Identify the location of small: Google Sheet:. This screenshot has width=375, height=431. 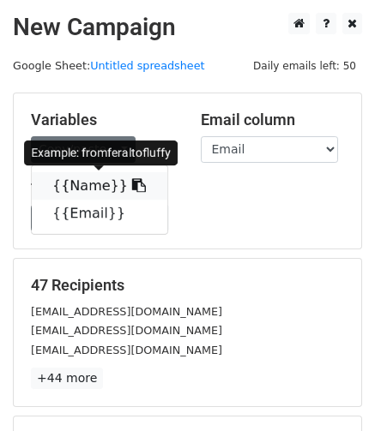
(109, 65).